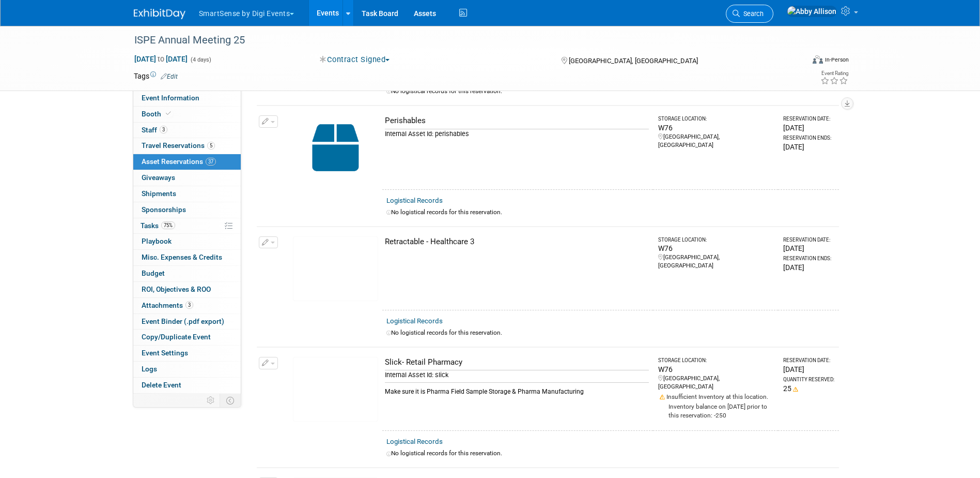  What do you see at coordinates (459, 40) in the screenshot?
I see `div: ISPE Annual Meeting 25` at bounding box center [459, 40].